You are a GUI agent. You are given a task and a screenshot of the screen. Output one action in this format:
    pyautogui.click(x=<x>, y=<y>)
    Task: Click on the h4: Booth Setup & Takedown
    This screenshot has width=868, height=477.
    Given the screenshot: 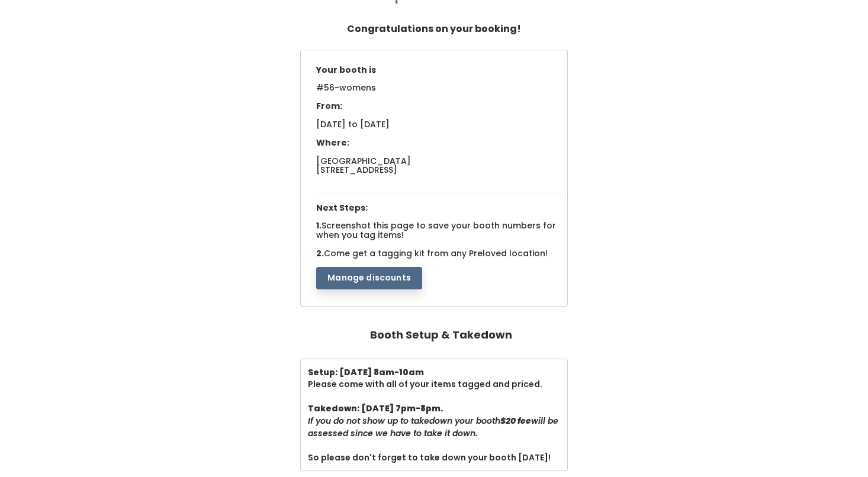 What is the action you would take?
    pyautogui.click(x=441, y=335)
    